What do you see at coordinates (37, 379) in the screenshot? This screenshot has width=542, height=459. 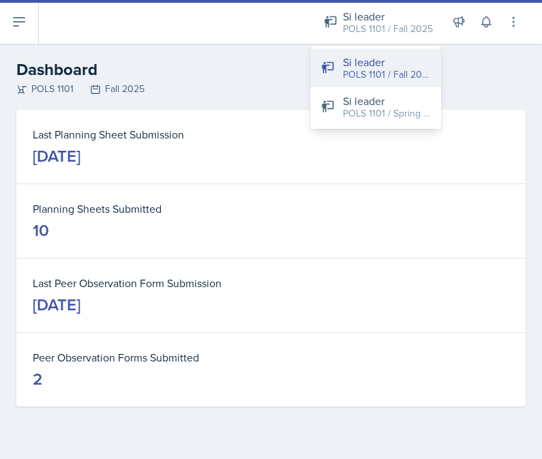 I see `div: 2` at bounding box center [37, 379].